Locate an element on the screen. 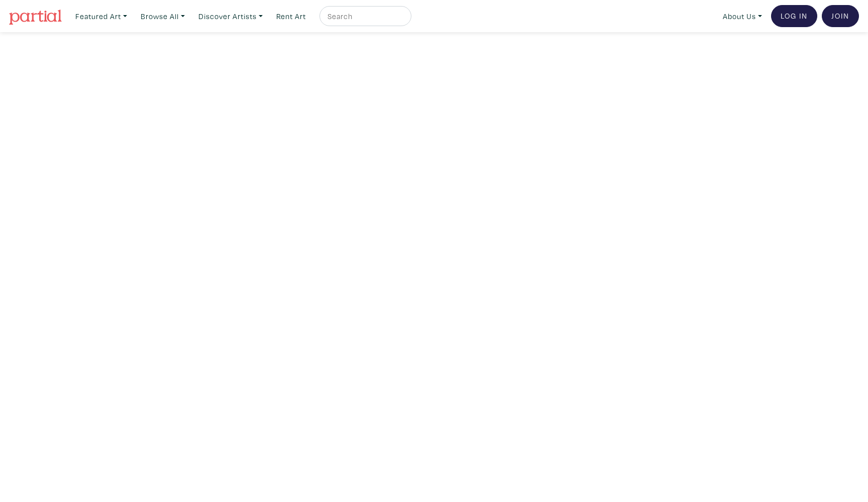  a: Join is located at coordinates (841, 16).